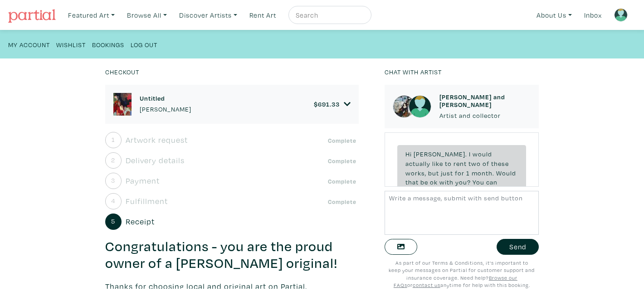  What do you see at coordinates (416, 173) in the screenshot?
I see `span: works,` at bounding box center [416, 173].